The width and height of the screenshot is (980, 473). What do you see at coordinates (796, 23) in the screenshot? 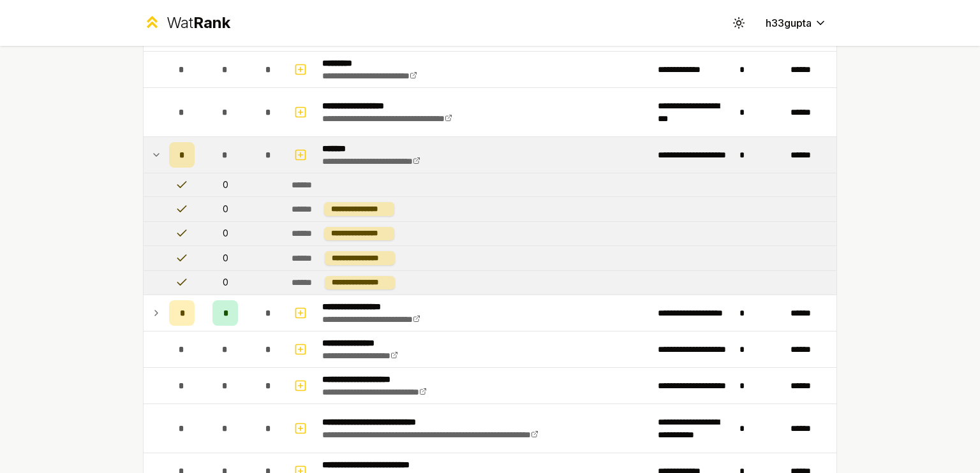
I see `button: h33gupta` at bounding box center [796, 23].